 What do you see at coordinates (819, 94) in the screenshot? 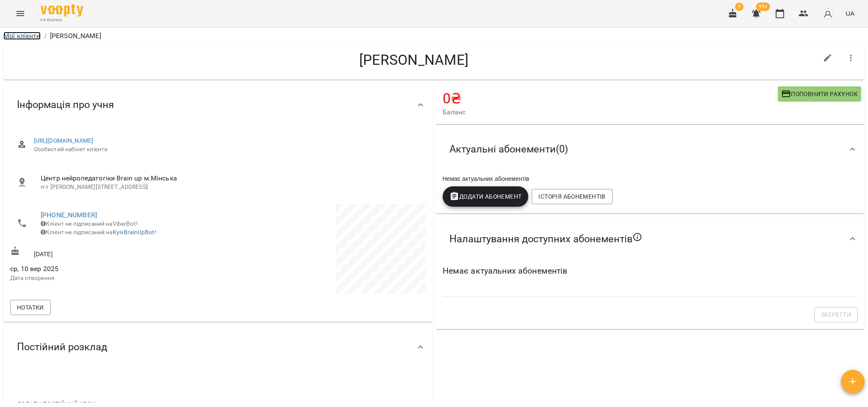
I see `span: Поповнити рахунок` at bounding box center [819, 94].